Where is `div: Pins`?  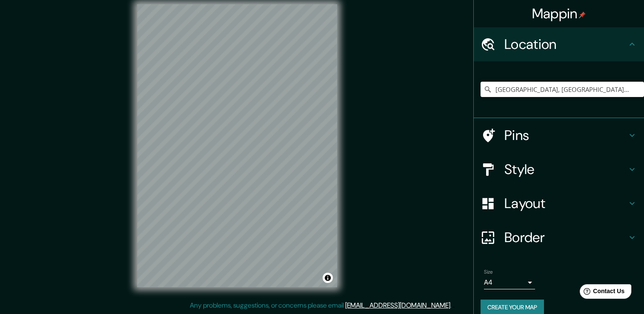
div: Pins is located at coordinates (559, 135).